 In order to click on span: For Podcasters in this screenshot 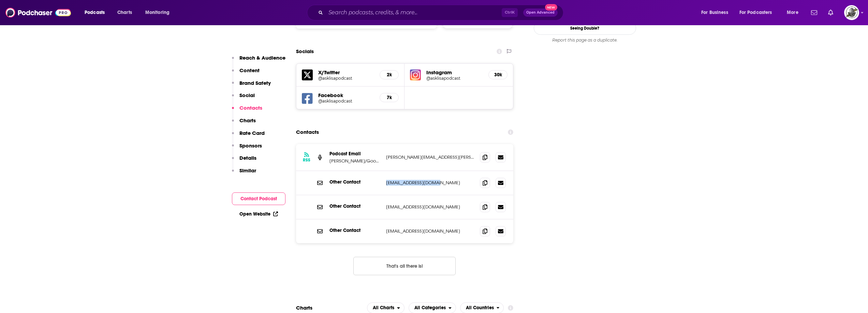, I will do `click(756, 13)`.